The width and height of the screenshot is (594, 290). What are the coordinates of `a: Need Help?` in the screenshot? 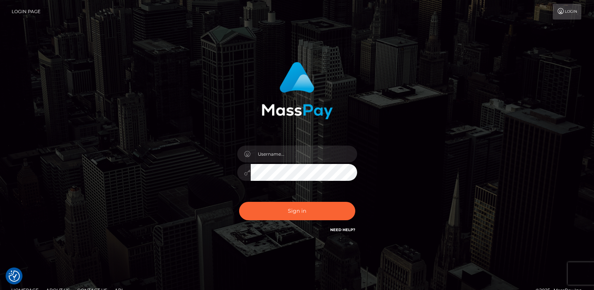 It's located at (343, 229).